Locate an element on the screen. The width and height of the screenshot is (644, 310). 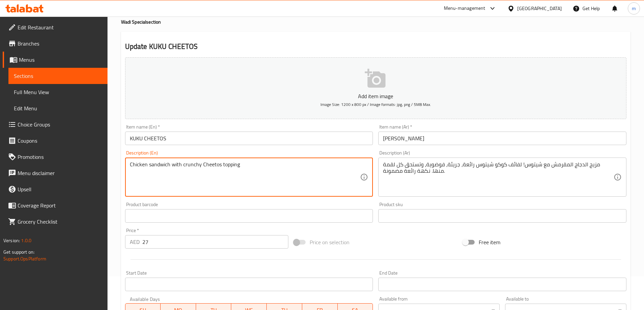
span: Coverage Report is located at coordinates (60, 206).